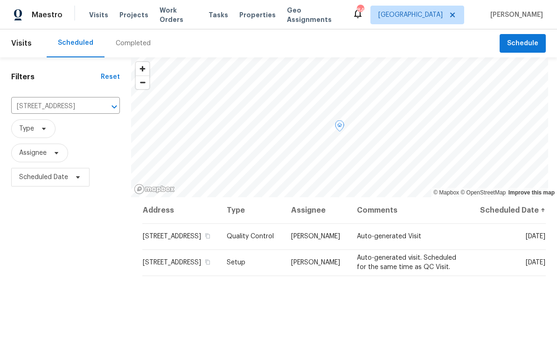  Describe the element at coordinates (340, 127) in the screenshot. I see `canvas: Map` at that location.